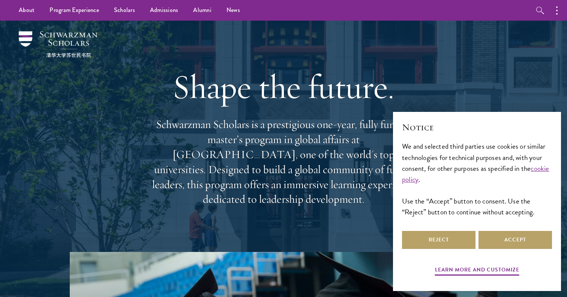 The image size is (567, 297). I want to click on button: Learn more and customize, so click(477, 271).